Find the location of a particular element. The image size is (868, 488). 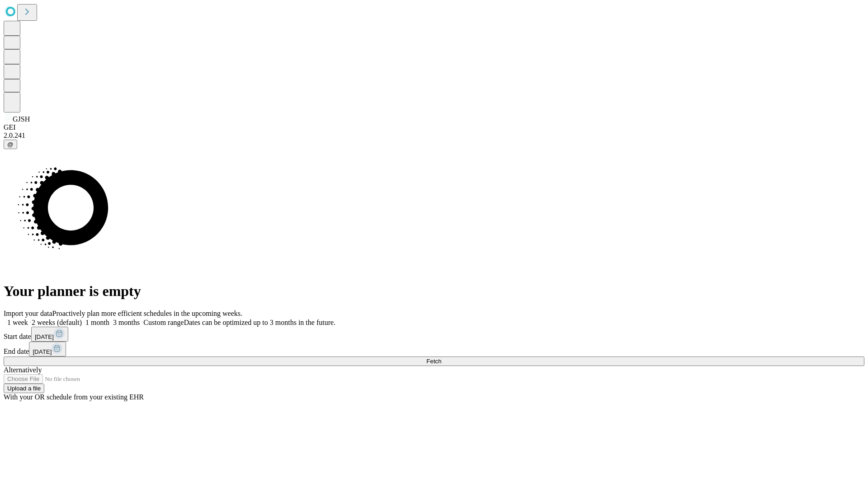

div: End date is located at coordinates (434, 349).